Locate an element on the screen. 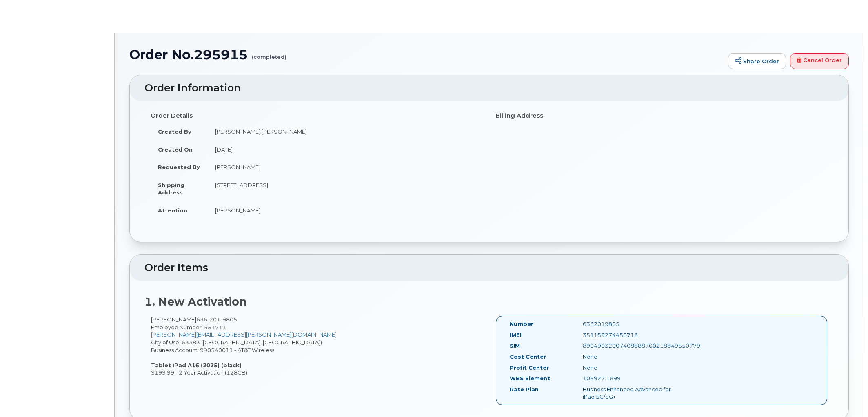 Image resolution: width=868 pixels, height=417 pixels. div: 105927.1699 is located at coordinates (628, 378).